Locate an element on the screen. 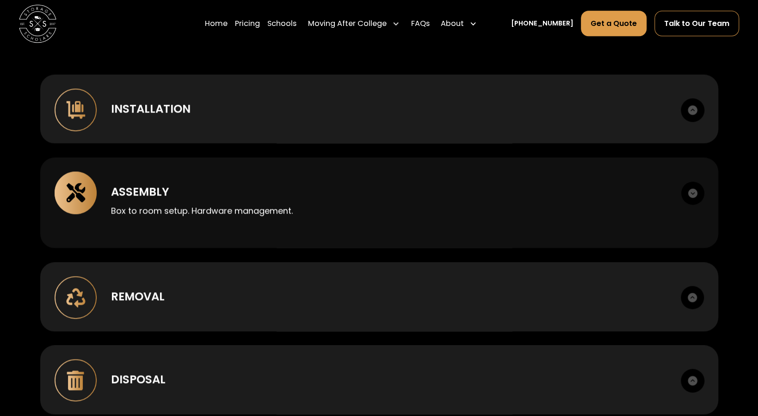  div: Disposal is located at coordinates (138, 379).